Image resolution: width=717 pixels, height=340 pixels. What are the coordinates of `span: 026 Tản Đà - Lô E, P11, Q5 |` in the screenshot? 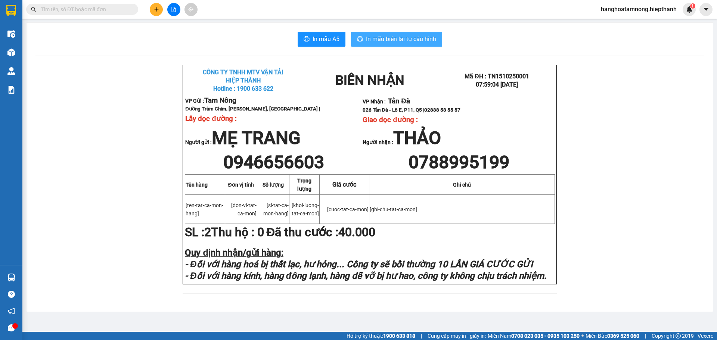 It's located at (411, 110).